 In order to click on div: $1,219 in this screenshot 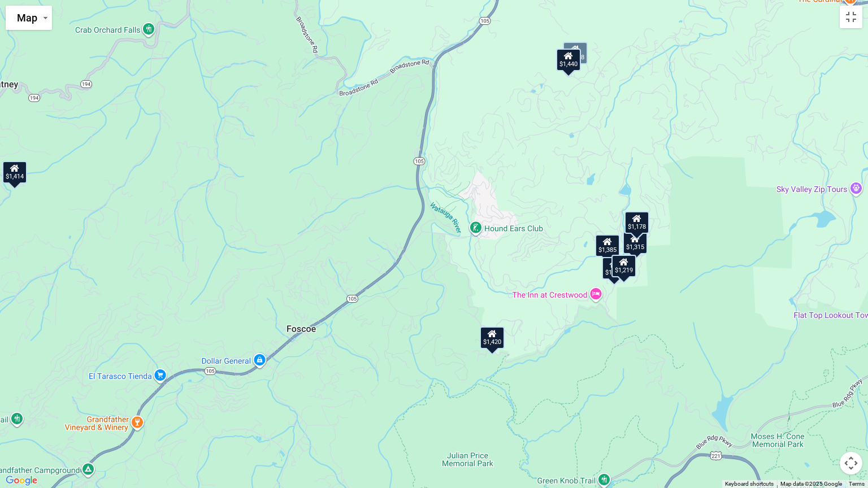, I will do `click(624, 266)`.